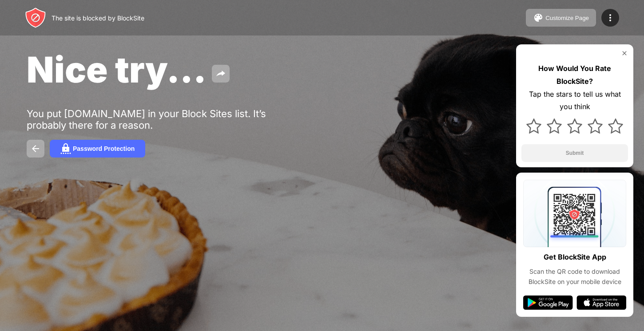 The width and height of the screenshot is (644, 331). I want to click on img: back.svg, so click(36, 149).